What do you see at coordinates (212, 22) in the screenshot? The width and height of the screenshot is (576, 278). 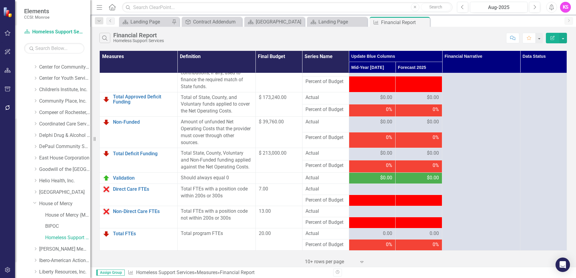 I see `a: Contract Addendum` at bounding box center [212, 22].